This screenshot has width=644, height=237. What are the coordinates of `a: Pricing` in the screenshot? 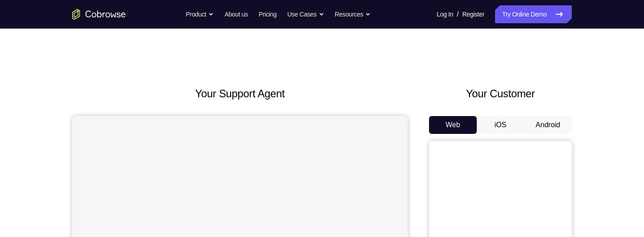 It's located at (268, 14).